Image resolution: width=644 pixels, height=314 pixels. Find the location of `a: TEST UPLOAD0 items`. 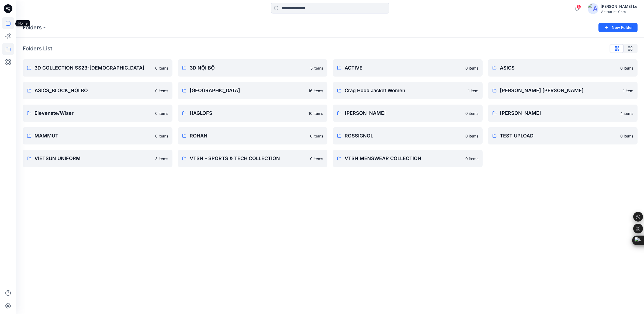

a: TEST UPLOAD0 items is located at coordinates (563, 136).